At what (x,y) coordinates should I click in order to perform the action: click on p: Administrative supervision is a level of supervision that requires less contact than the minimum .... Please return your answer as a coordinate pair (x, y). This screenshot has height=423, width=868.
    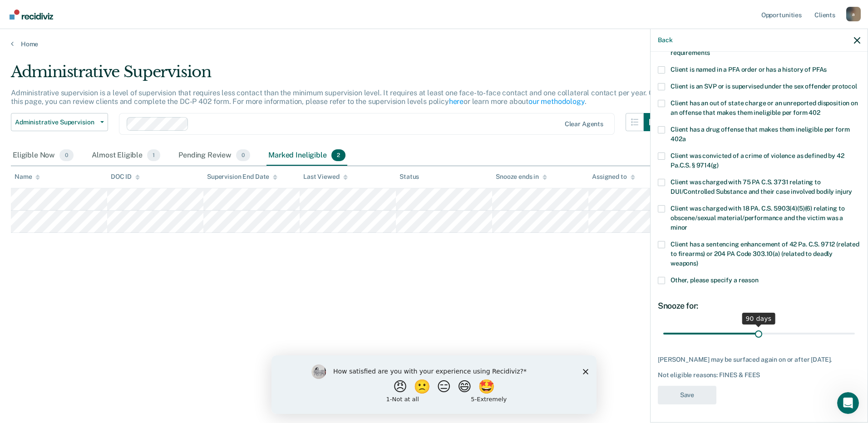
    Looking at the image, I should click on (335, 97).